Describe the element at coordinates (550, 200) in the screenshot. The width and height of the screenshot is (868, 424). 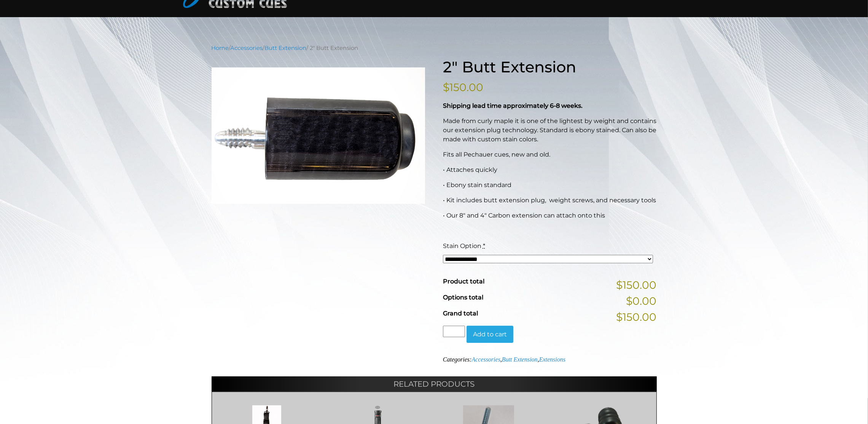
I see `p: • Kit includes butt extension plug, weight screws, and necessary tools` at that location.